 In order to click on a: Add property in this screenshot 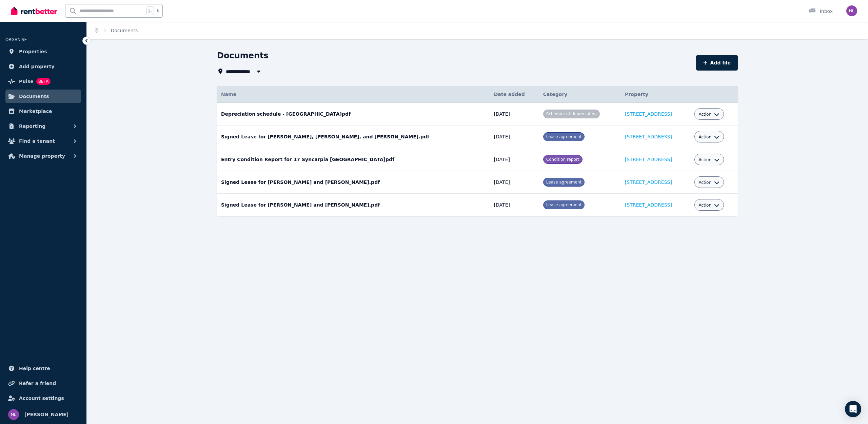, I will do `click(43, 66)`.